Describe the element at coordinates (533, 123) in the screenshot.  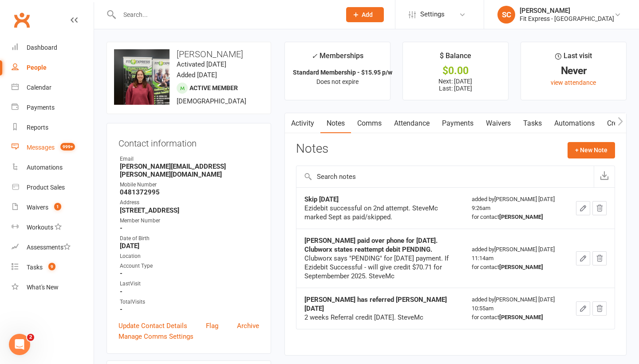
I see `a: Tasks` at that location.